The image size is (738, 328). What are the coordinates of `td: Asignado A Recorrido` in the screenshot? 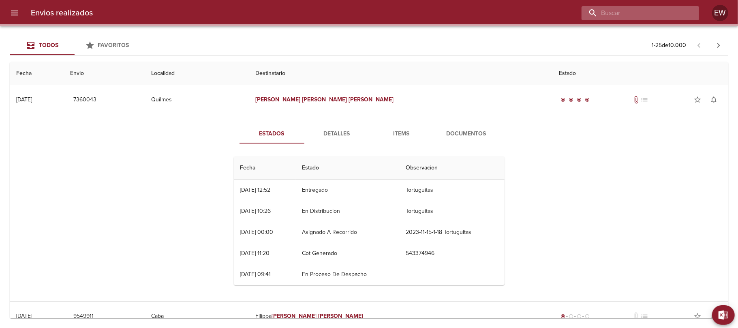 It's located at (347, 232).